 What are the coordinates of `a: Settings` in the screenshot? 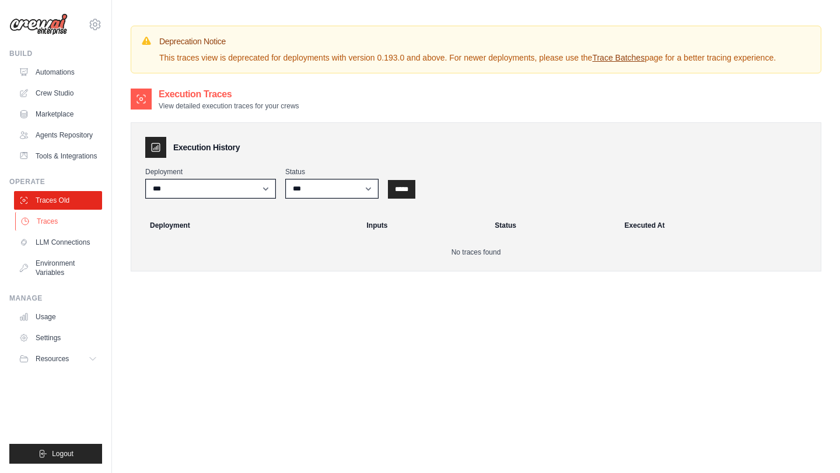 It's located at (58, 338).